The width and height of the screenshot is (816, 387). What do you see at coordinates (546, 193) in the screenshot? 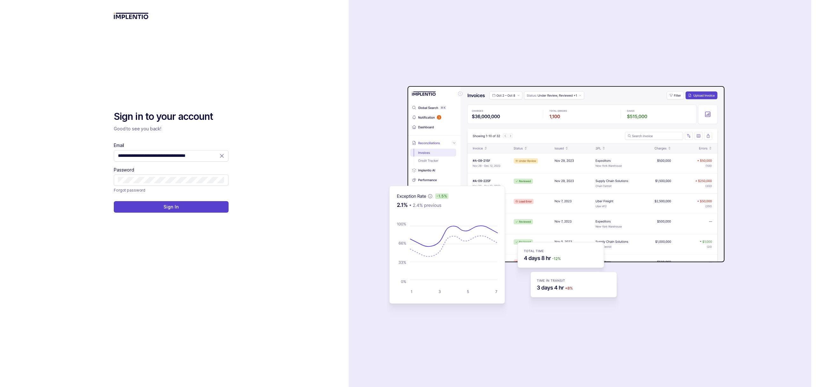
I see `img: signin-background.svg` at bounding box center [546, 193].